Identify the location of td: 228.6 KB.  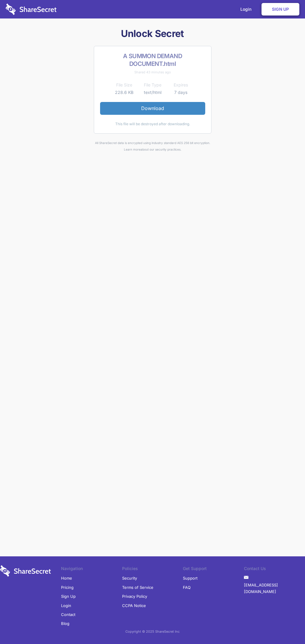
(124, 92).